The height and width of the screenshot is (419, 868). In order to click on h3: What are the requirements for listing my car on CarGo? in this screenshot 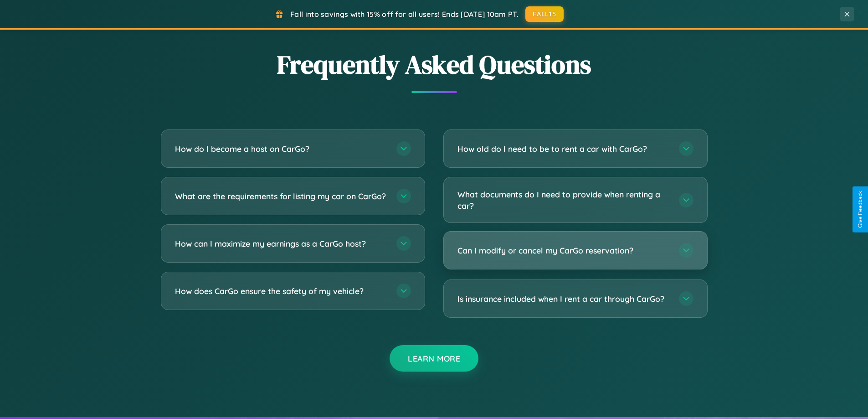, I will do `click(281, 196)`.